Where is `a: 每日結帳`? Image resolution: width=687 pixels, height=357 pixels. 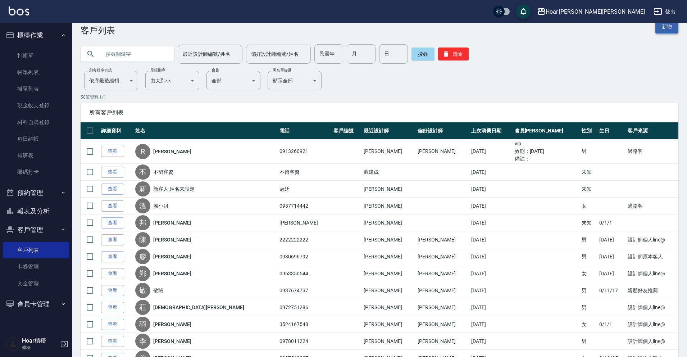 a: 每日結帳 is located at coordinates (36, 139).